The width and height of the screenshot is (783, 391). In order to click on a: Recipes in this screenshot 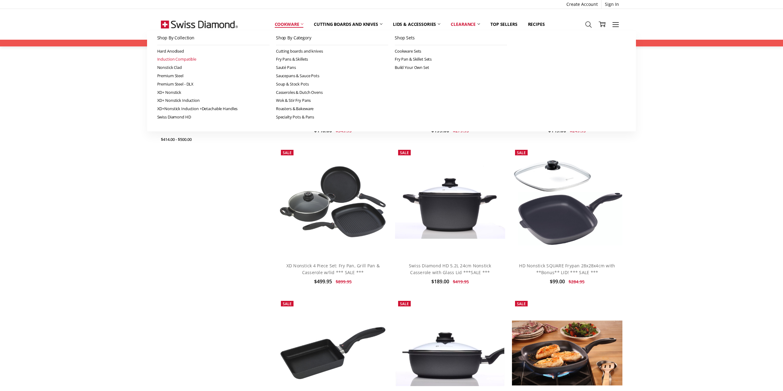, I will do `click(536, 24)`.